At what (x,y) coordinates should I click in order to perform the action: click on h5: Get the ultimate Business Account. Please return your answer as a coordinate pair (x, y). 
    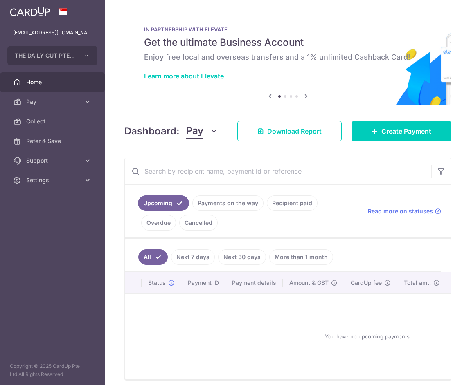
    Looking at the image, I should click on (288, 43).